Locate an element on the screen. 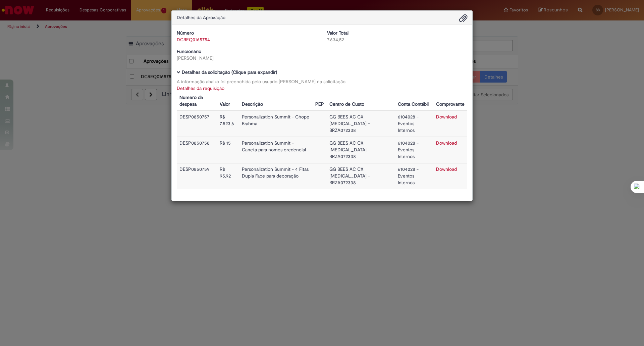 This screenshot has height=346, width=644. th: Conta Contábil is located at coordinates (414, 101).